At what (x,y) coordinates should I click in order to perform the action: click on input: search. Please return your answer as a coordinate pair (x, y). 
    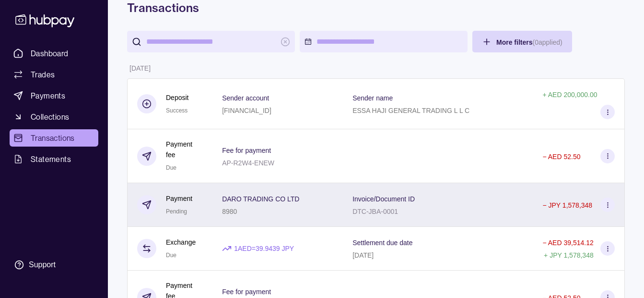
    Looking at the image, I should click on (211, 41).